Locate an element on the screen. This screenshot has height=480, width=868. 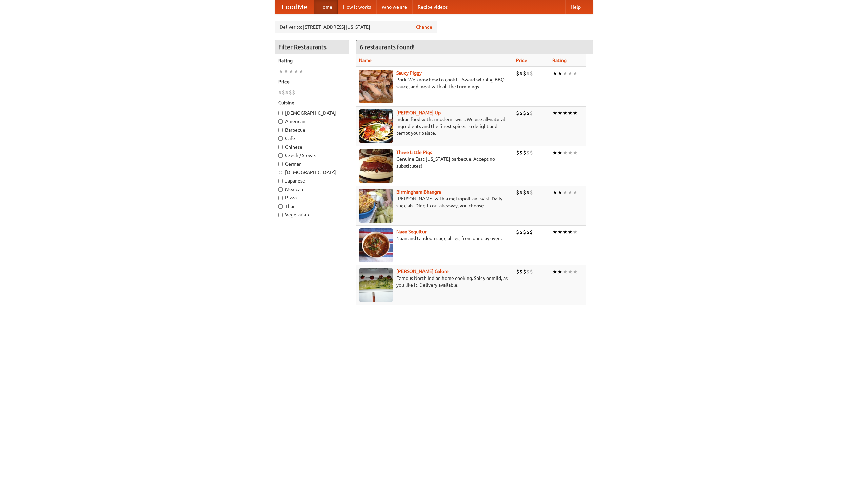
h5: Rating is located at coordinates (312, 61).